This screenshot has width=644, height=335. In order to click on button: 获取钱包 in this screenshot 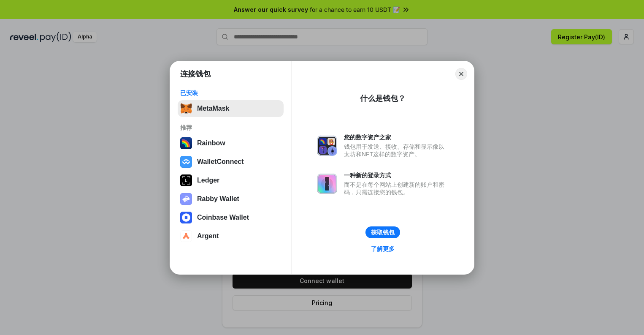, I will do `click(382, 232)`.